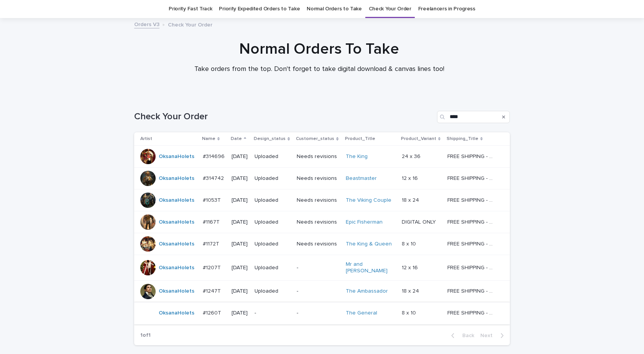 The image size is (644, 354). I want to click on div: Search, so click(473, 117).